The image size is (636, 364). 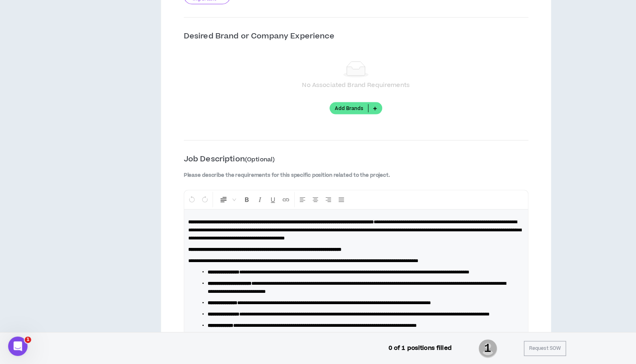 What do you see at coordinates (303, 199) in the screenshot?
I see `button: Left Align` at bounding box center [303, 199].